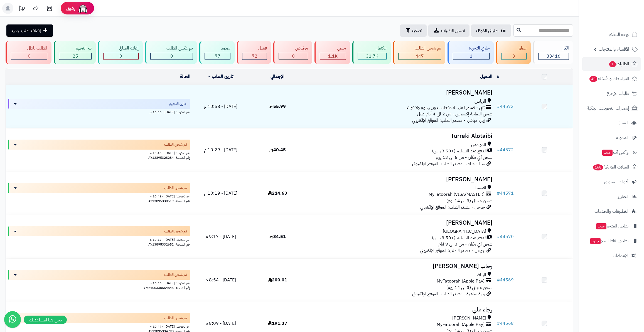  Describe the element at coordinates (217, 52) in the screenshot. I see `a: مردود 77` at that location.